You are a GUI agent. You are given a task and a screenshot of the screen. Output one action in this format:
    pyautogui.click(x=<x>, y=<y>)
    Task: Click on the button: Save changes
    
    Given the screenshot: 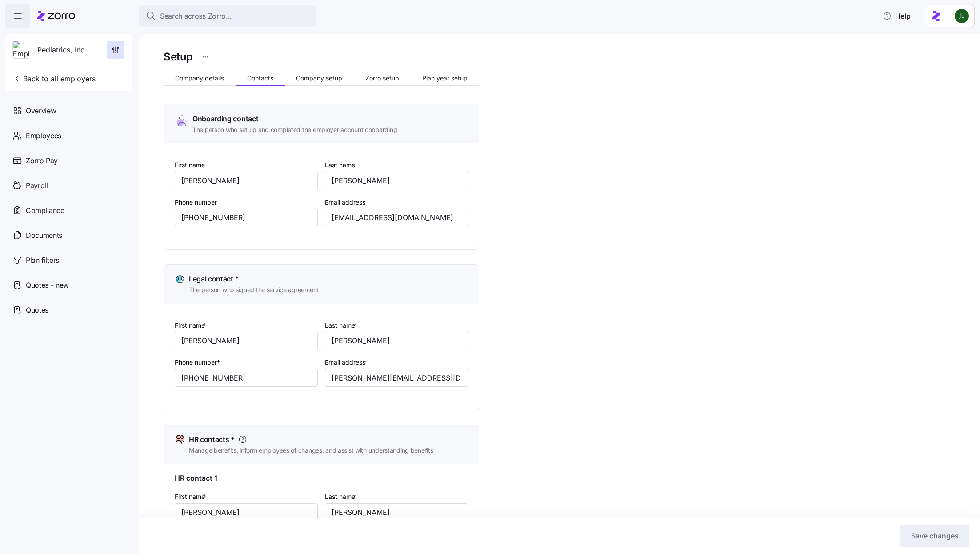 What is the action you would take?
    pyautogui.click(x=934, y=536)
    